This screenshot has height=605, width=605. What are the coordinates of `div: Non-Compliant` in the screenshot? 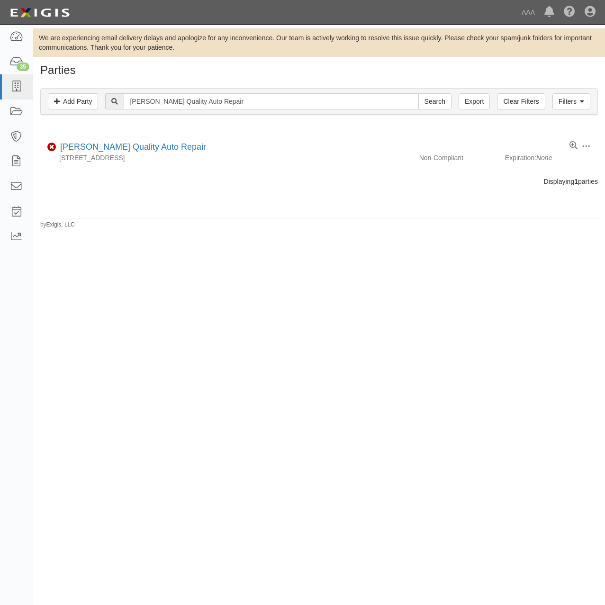 It's located at (459, 158).